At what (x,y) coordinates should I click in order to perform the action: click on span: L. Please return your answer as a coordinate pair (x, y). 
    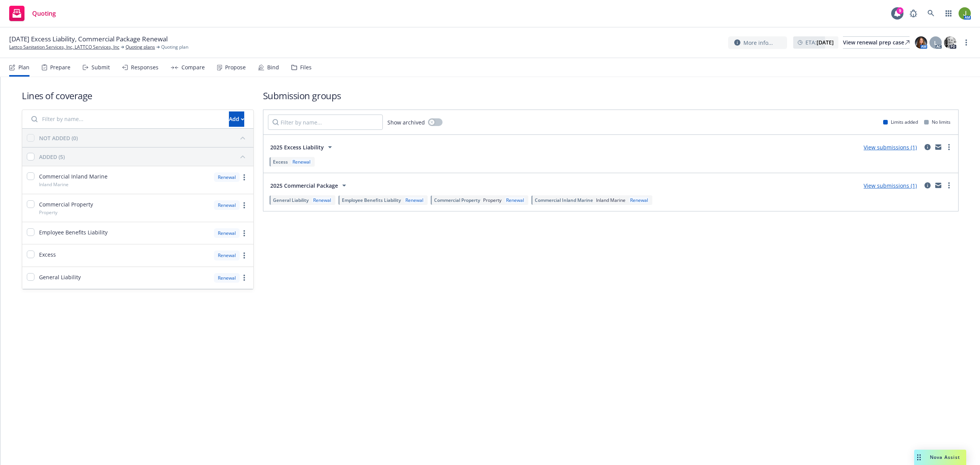
    Looking at the image, I should click on (936, 43).